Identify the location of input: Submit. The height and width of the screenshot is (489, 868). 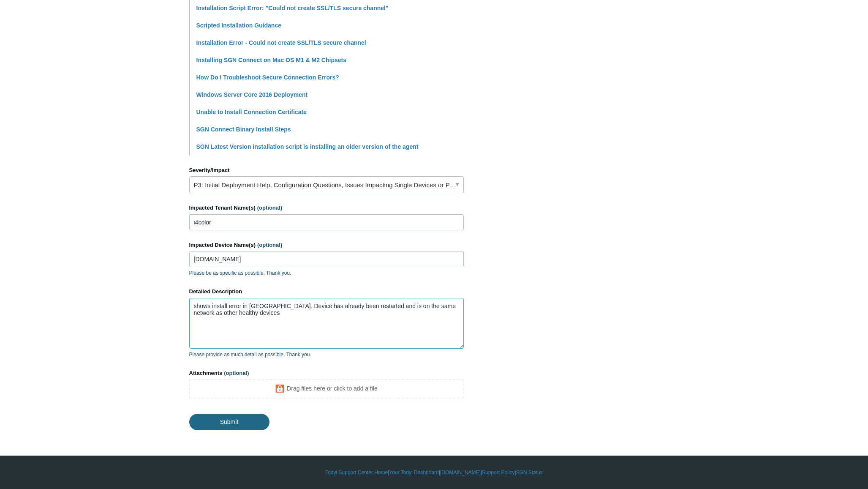
(229, 422).